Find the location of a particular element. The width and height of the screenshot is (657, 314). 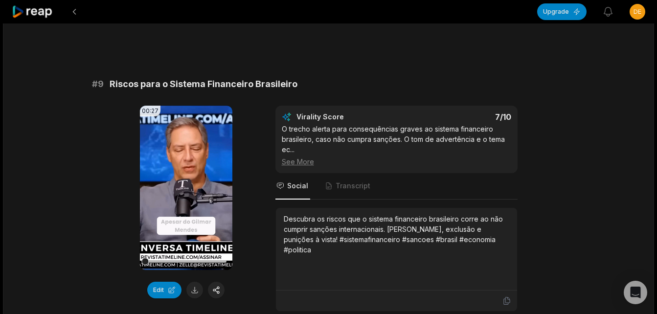

div: O trecho alerta para consequências graves ao sistema financeiro brasileiro, caso não cumpra sançõ... is located at coordinates (396, 145).